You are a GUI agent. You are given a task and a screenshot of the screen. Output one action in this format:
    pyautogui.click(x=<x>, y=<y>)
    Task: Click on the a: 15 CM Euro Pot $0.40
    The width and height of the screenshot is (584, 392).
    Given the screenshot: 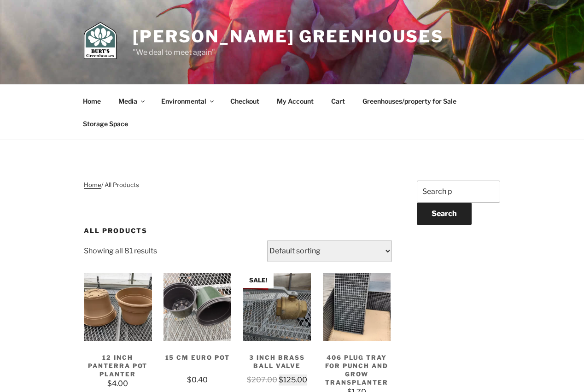 What is the action you would take?
    pyautogui.click(x=198, y=329)
    